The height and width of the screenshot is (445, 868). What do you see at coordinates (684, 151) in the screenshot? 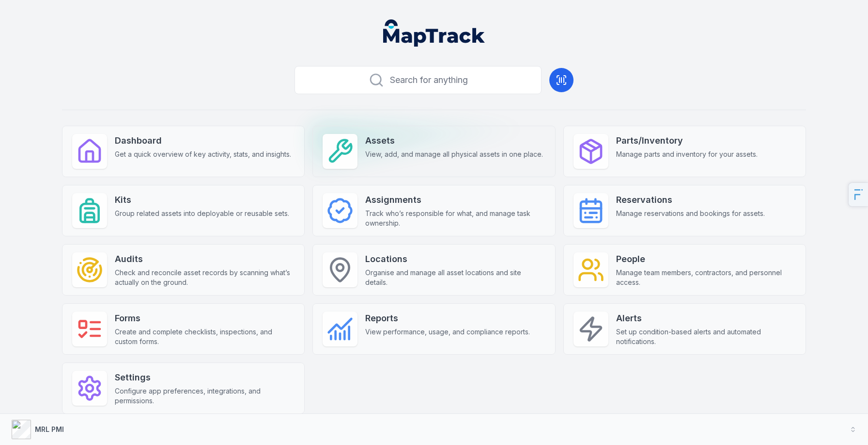
I see `a: Parts/InventoryManage parts and inventory for your assets.` at bounding box center [684, 151].